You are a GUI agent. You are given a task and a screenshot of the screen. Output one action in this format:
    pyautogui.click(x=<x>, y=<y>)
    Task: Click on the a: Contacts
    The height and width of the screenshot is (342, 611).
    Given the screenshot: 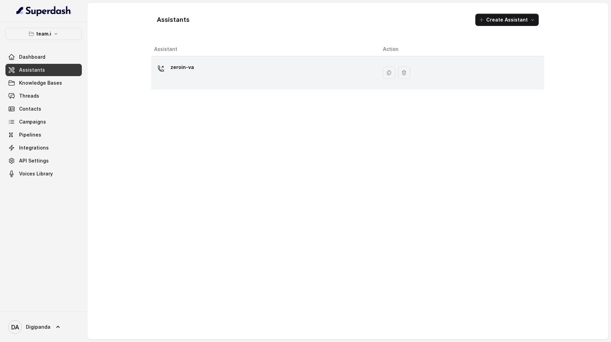 What is the action you would take?
    pyautogui.click(x=44, y=109)
    